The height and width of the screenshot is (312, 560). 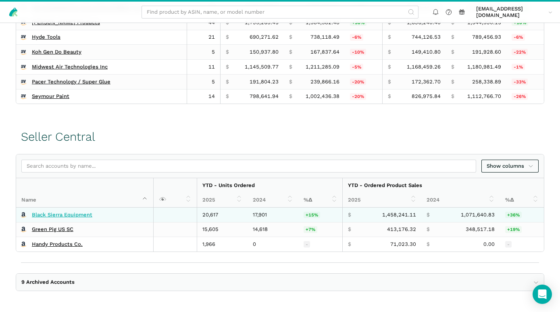 What do you see at coordinates (264, 82) in the screenshot?
I see `span: 191,804.23` at bounding box center [264, 82].